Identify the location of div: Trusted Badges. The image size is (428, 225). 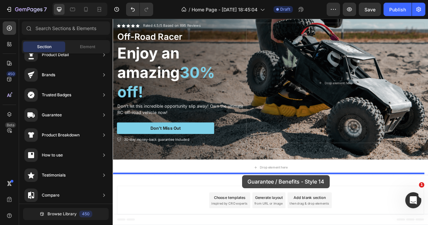
(57, 95).